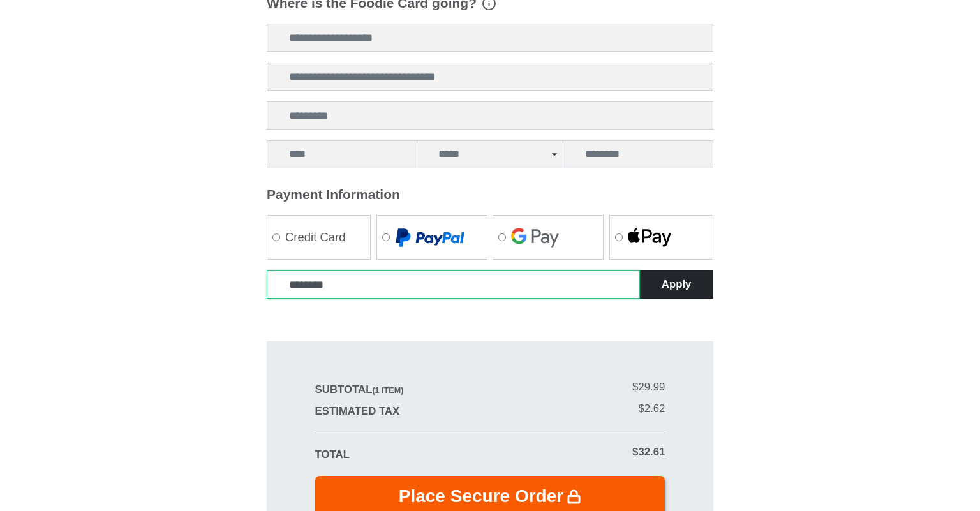 This screenshot has width=980, height=511. Describe the element at coordinates (577, 452) in the screenshot. I see `dd: $32.61` at that location.